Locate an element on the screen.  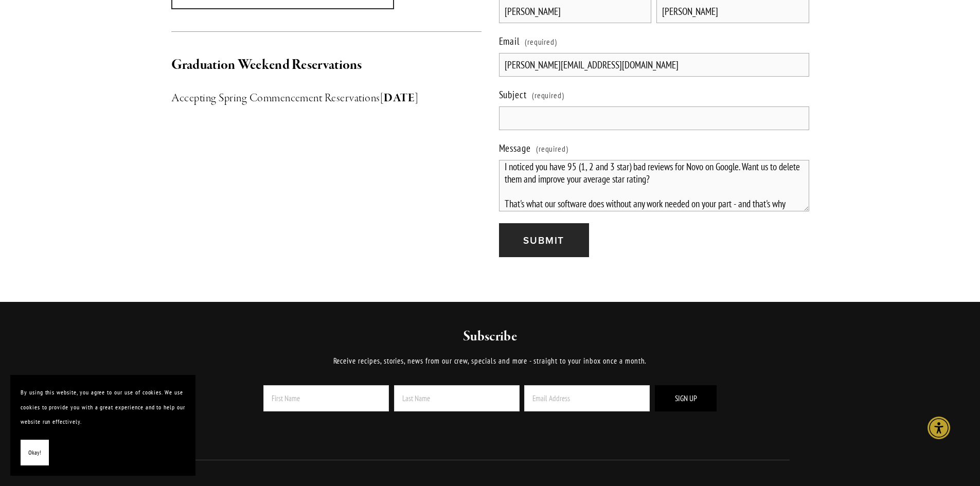
span: Subject is located at coordinates (513, 95).